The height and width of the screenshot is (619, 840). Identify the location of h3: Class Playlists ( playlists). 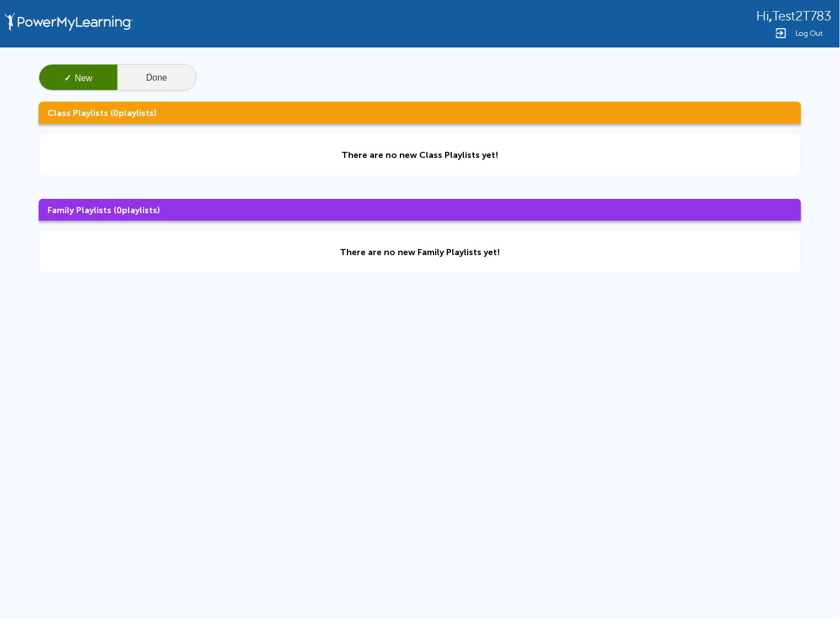
(420, 113).